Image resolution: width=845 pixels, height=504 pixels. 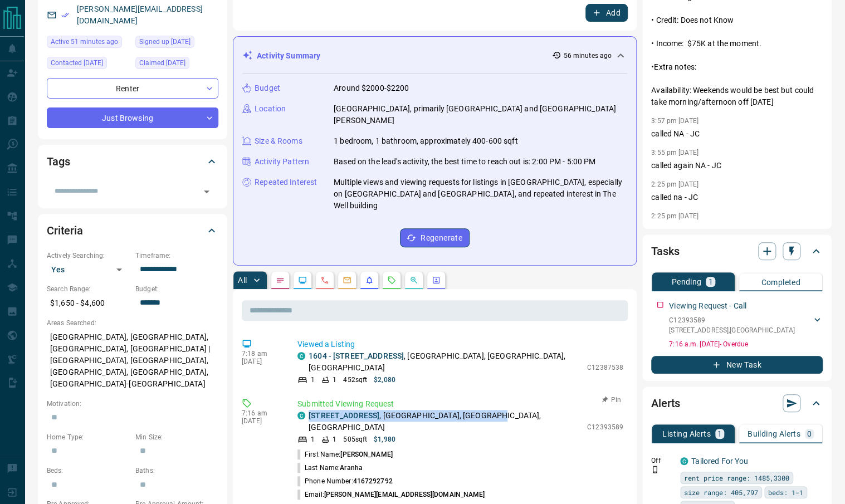 What do you see at coordinates (611, 399) in the screenshot?
I see `button: Pin` at bounding box center [611, 399].